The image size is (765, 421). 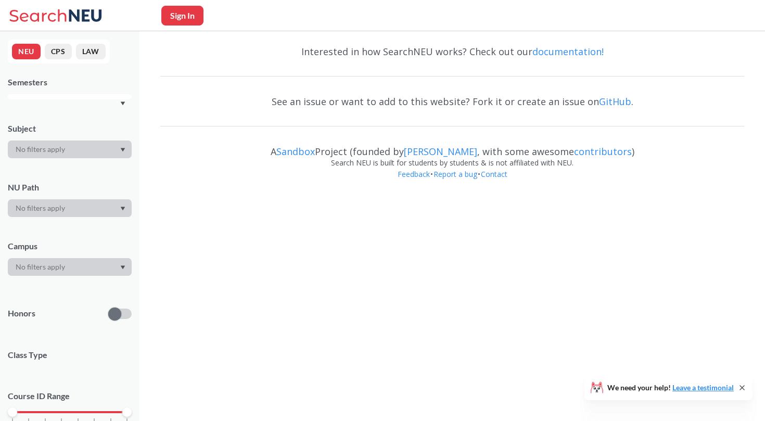 What do you see at coordinates (414, 174) in the screenshot?
I see `a: Feedback` at bounding box center [414, 174].